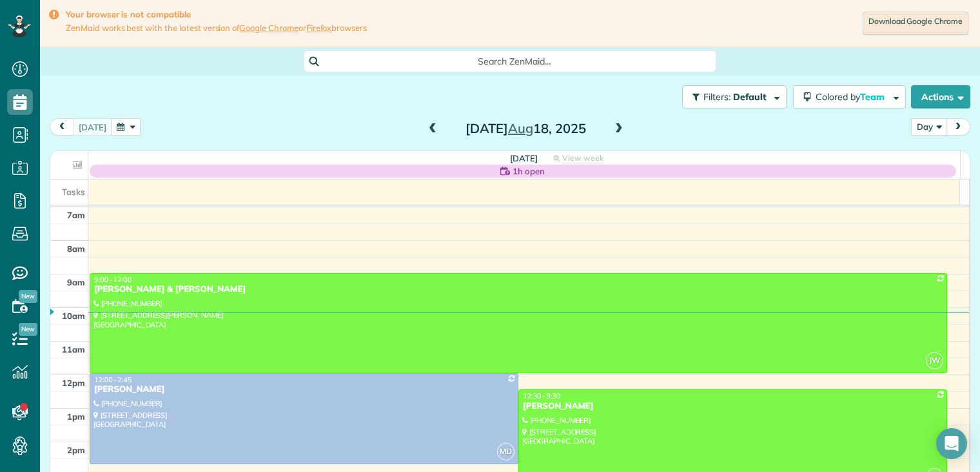 The image size is (980, 472). What do you see at coordinates (76, 416) in the screenshot?
I see `span: 1pm` at bounding box center [76, 416].